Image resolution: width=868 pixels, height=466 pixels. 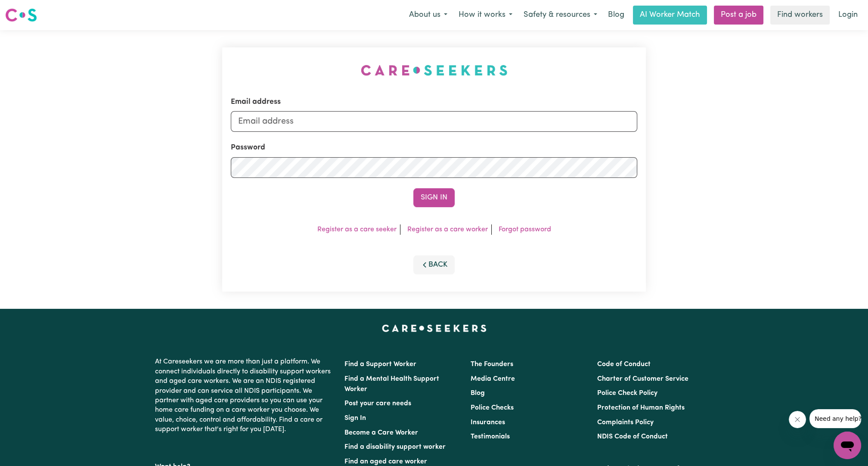 What do you see at coordinates (848, 15) in the screenshot?
I see `a: Login` at bounding box center [848, 15].